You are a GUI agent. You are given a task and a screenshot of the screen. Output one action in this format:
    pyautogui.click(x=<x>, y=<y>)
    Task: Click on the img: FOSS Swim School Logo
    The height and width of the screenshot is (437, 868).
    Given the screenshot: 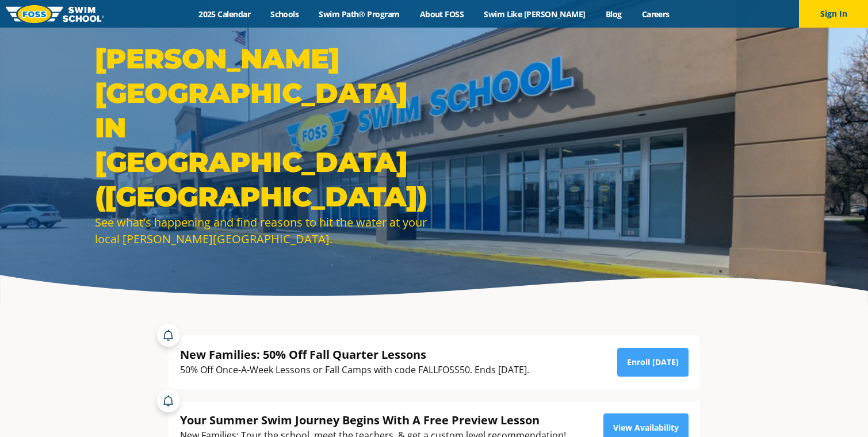 What is the action you would take?
    pyautogui.click(x=55, y=14)
    